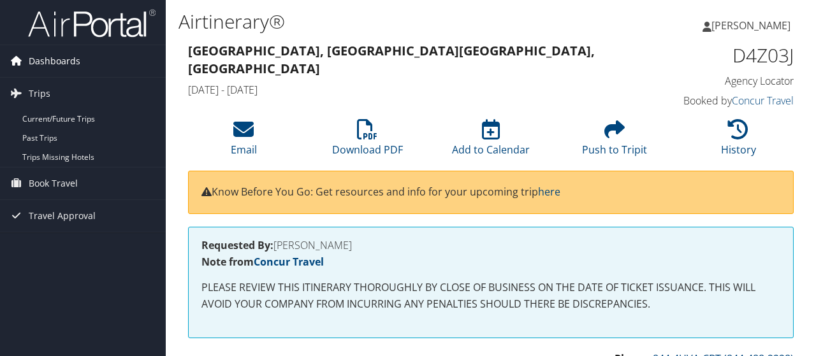  What do you see at coordinates (92, 23) in the screenshot?
I see `img: airportal-logo.png` at bounding box center [92, 23].